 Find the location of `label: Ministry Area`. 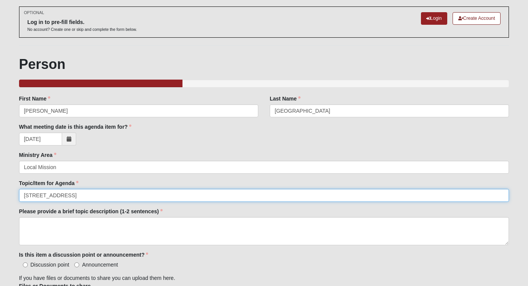

label: Ministry Area is located at coordinates (38, 155).